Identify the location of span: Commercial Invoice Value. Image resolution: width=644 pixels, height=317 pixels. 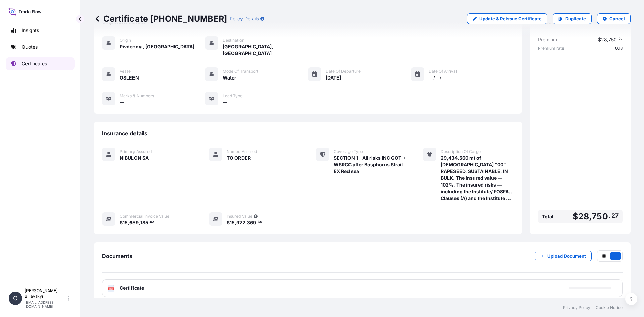
(144, 216).